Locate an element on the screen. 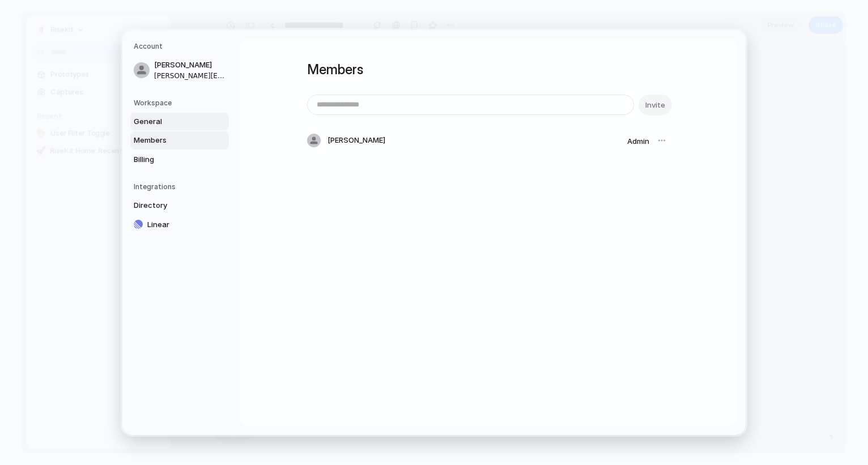  h1: Members is located at coordinates (489, 70).